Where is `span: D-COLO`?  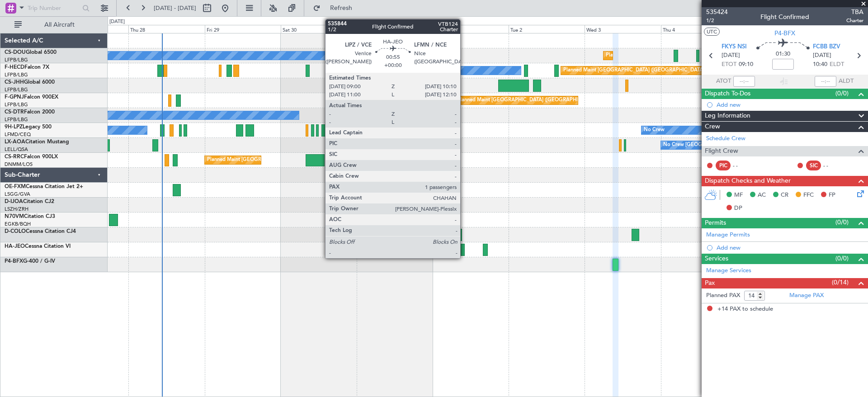
span: D-COLO is located at coordinates (15, 231).